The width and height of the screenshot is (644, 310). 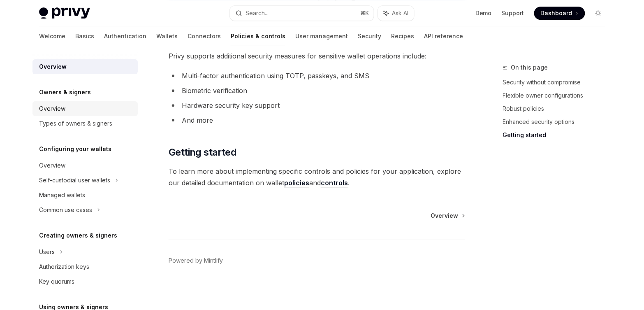 I want to click on span: Getting started, so click(x=202, y=152).